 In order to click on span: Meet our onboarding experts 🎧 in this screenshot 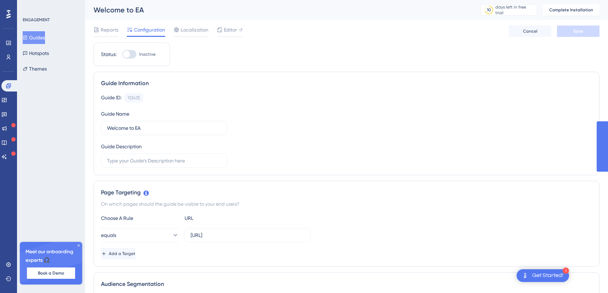, I will do `click(51, 256)`.